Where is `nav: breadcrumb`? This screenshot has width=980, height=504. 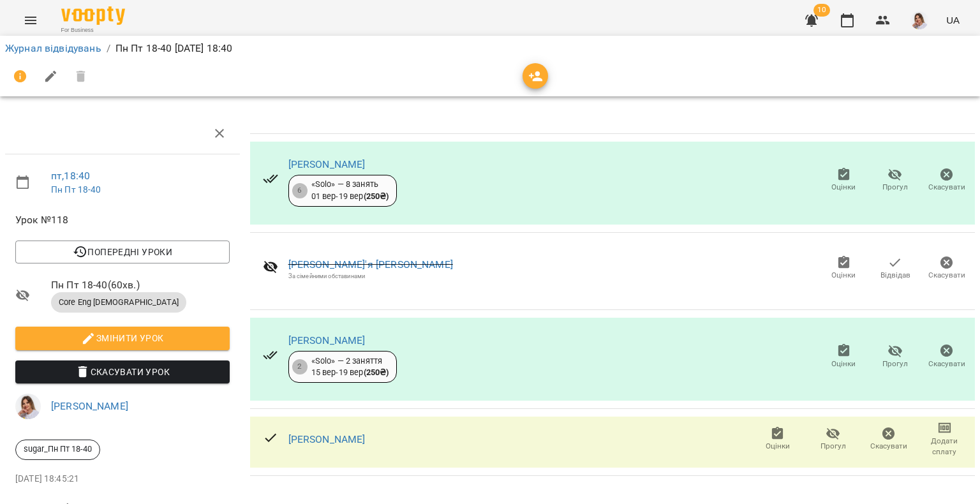 nav: breadcrumb is located at coordinates (490, 48).